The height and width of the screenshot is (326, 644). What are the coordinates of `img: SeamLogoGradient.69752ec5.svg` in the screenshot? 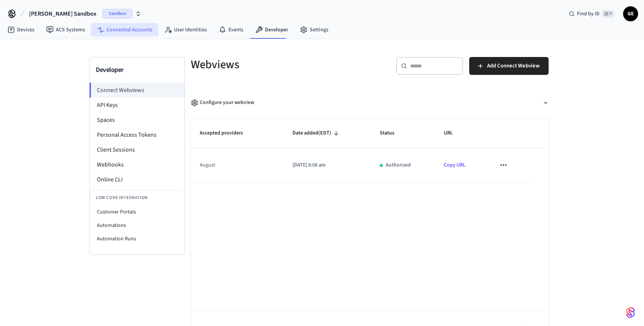 It's located at (630, 313).